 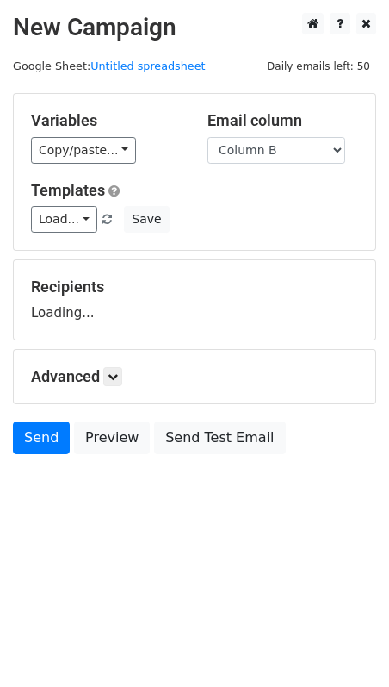 I want to click on div: Loading..., so click(x=195, y=300).